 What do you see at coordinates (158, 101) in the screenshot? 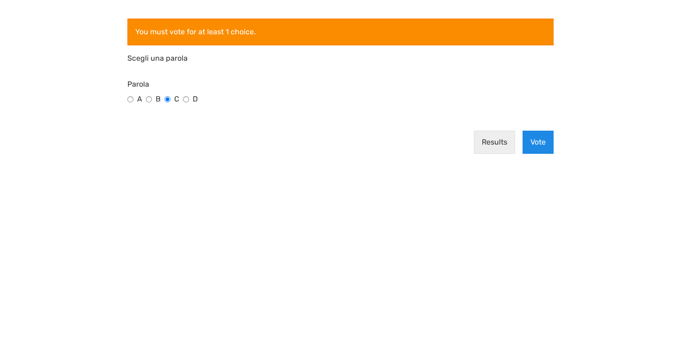
I see `label: B` at bounding box center [158, 101].